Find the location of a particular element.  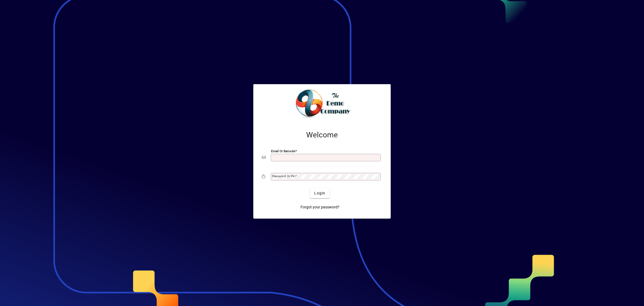

span: Forgot your password? is located at coordinates (320, 207).